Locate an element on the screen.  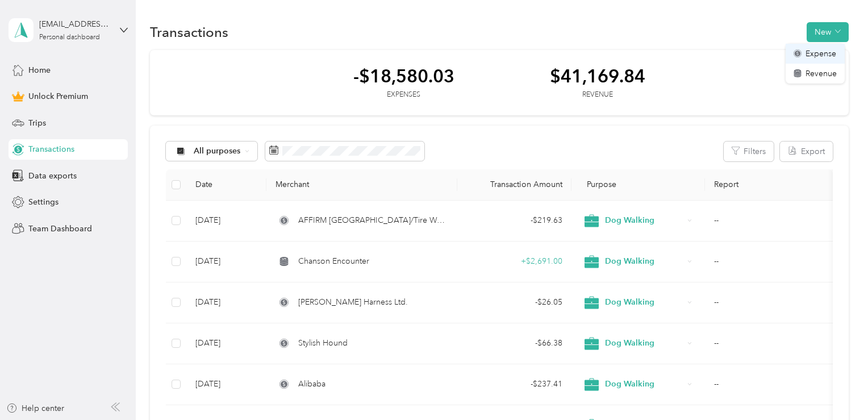
h1: Transactions is located at coordinates (189, 32).